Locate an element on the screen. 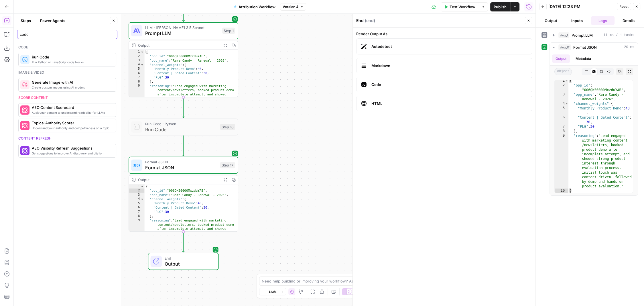 Image resolution: width=644 pixels, height=306 pixels. span: Topical Authority Scorer is located at coordinates (72, 123).